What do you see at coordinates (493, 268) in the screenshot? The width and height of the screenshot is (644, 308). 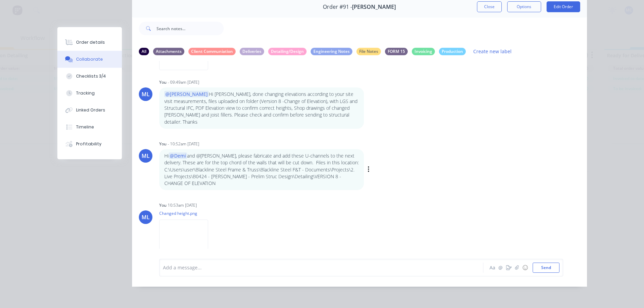 I see `button: Aa` at bounding box center [493, 268].